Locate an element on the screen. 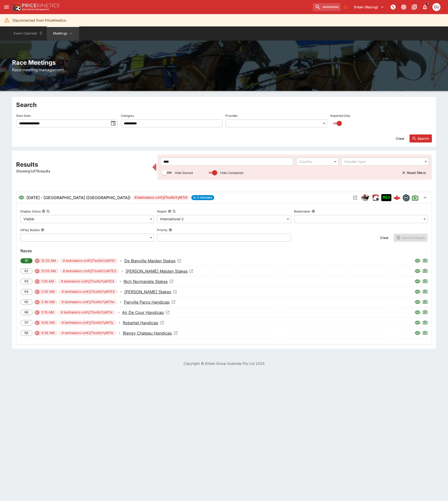  button: Reset filters is located at coordinates (414, 173).